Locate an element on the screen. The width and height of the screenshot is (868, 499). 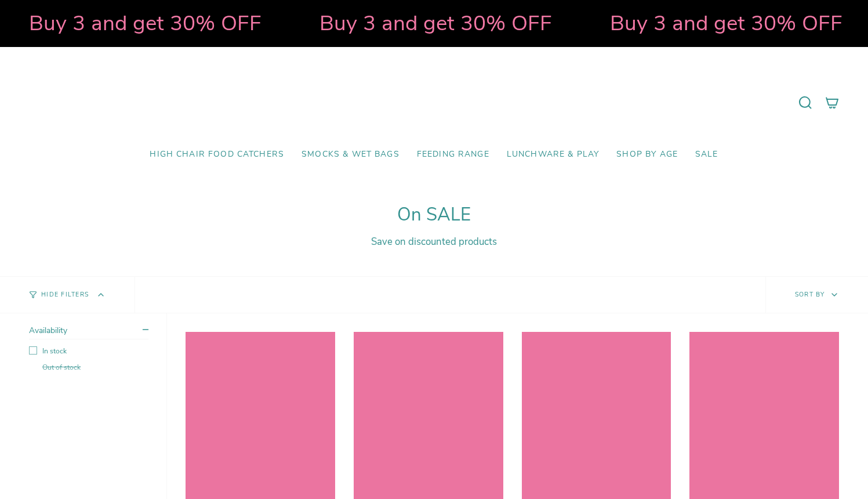
div: Shop by Age is located at coordinates (647, 155).